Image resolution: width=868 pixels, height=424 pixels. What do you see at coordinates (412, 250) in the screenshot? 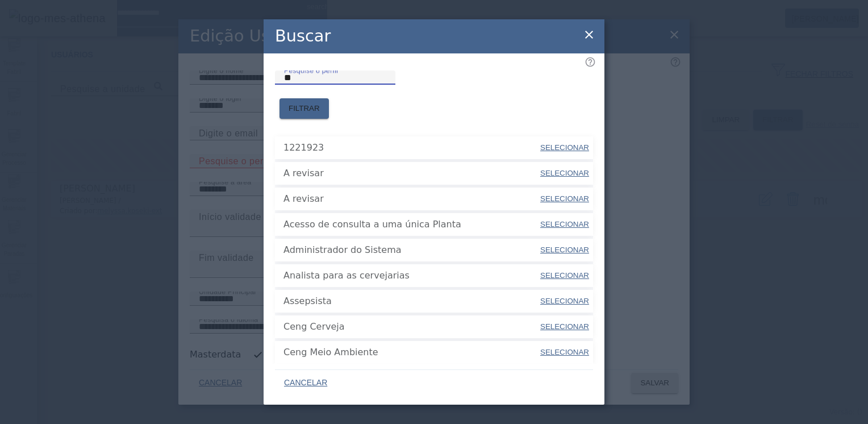
I see `span: Administrador do Sistema` at bounding box center [412, 250].